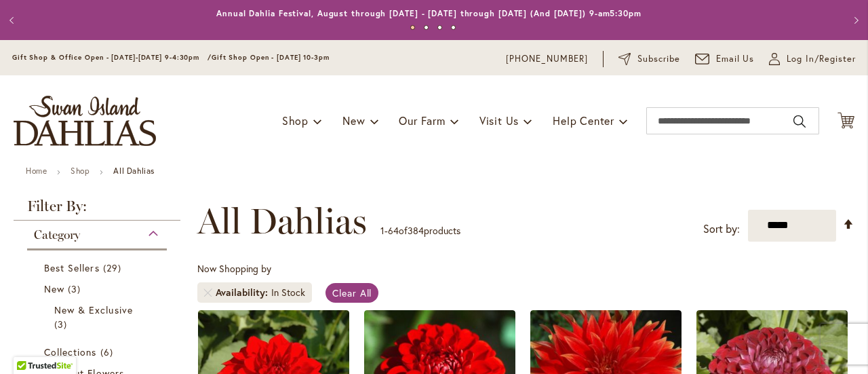 Image resolution: width=868 pixels, height=374 pixels. I want to click on a: Email Us, so click(725, 59).